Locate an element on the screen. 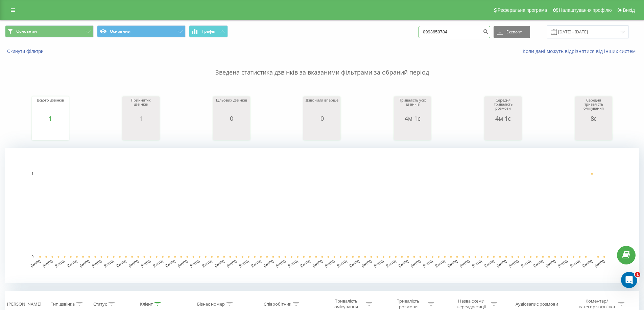 The image size is (644, 310). div: Дзвонили вперше is located at coordinates (322, 107).